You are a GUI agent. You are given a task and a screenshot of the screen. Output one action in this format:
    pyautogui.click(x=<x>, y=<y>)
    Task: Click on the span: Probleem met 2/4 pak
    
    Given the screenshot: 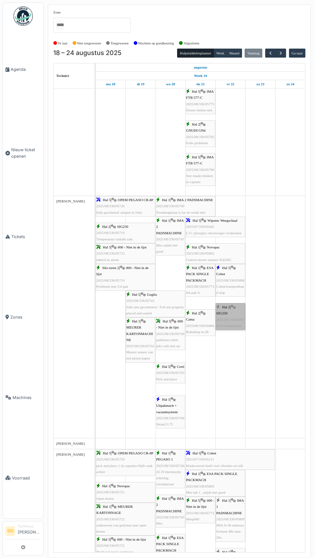 What is the action you would take?
    pyautogui.click(x=112, y=286)
    